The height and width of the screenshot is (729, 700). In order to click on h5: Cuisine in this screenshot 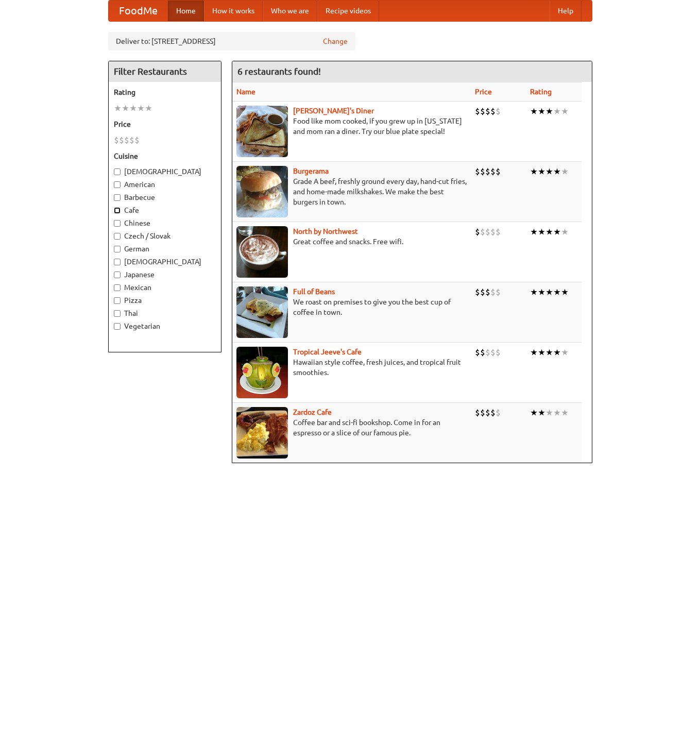, I will do `click(165, 156)`.